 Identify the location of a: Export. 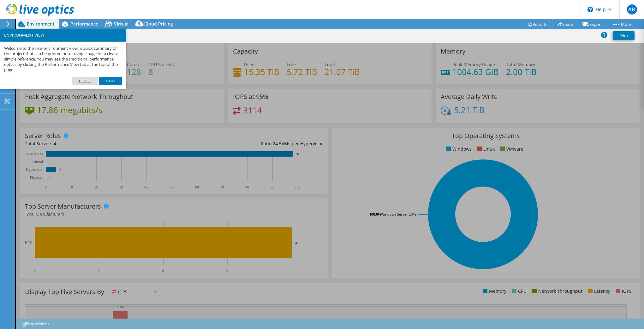
(592, 24).